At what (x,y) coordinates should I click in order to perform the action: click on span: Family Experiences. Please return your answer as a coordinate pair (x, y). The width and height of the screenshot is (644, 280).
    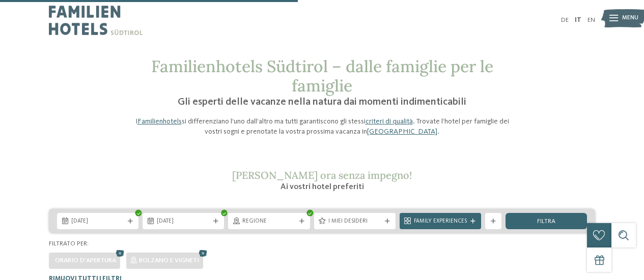
    Looking at the image, I should click on (440, 222).